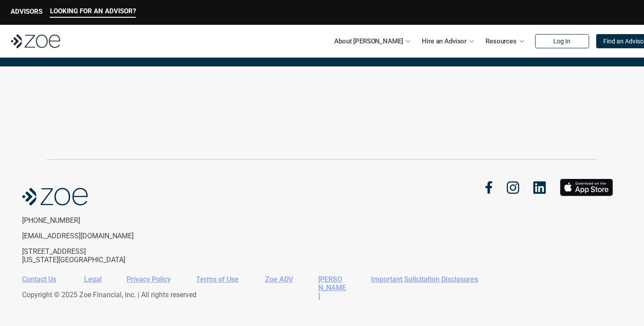 This screenshot has height=326, width=644. Describe the element at coordinates (501, 41) in the screenshot. I see `p: Resources` at that location.